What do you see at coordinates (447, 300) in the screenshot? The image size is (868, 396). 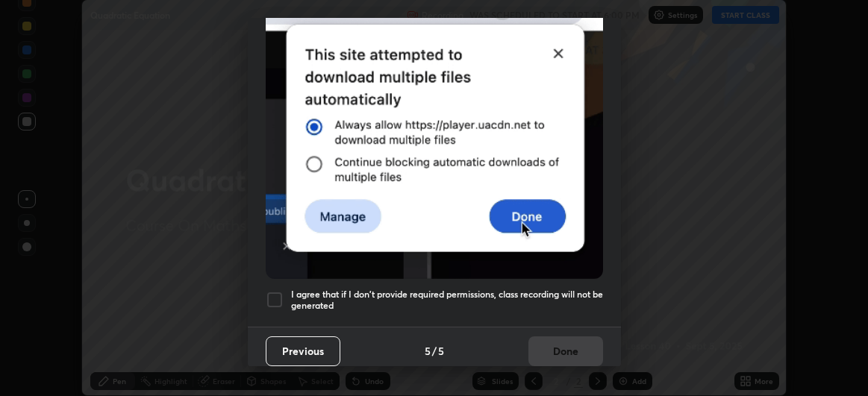 I see `h5: I agree that if I don't provide required permissions, class recording will not be generated` at bounding box center [447, 300].